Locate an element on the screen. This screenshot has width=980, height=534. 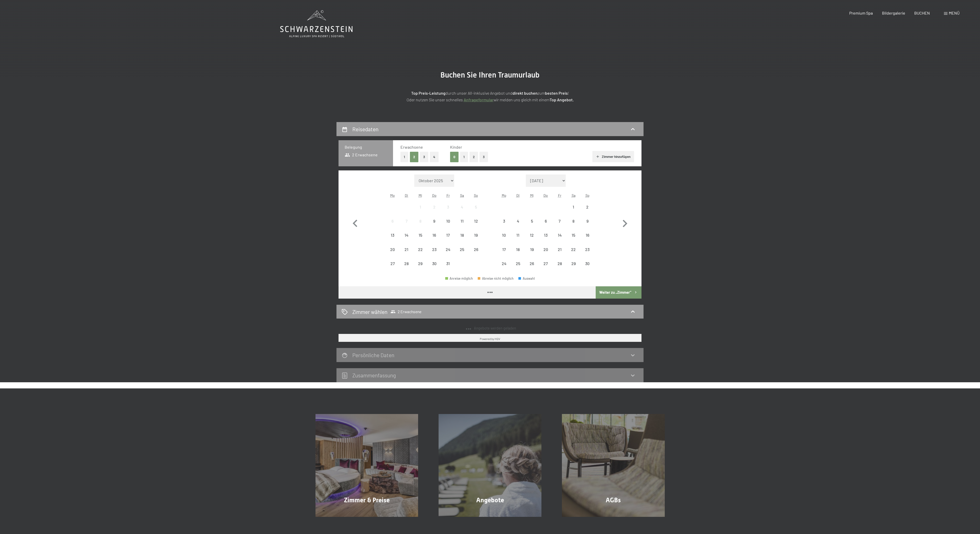
div: Wed Nov 19 2025 is located at coordinates (532, 249).